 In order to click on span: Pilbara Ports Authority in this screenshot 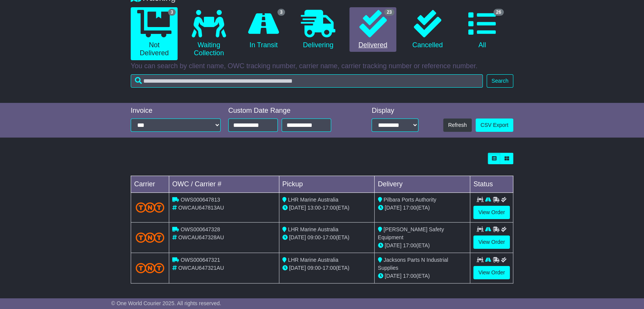, I will do `click(410, 200)`.